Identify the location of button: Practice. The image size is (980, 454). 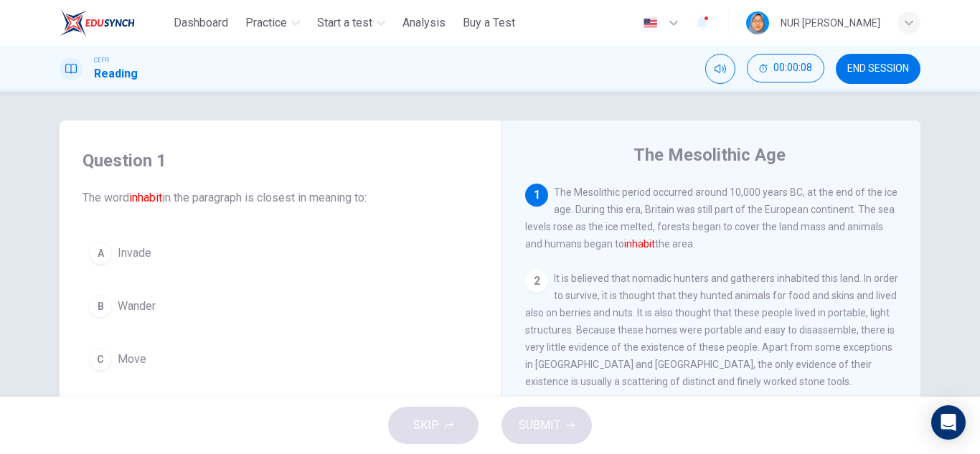
(272, 23).